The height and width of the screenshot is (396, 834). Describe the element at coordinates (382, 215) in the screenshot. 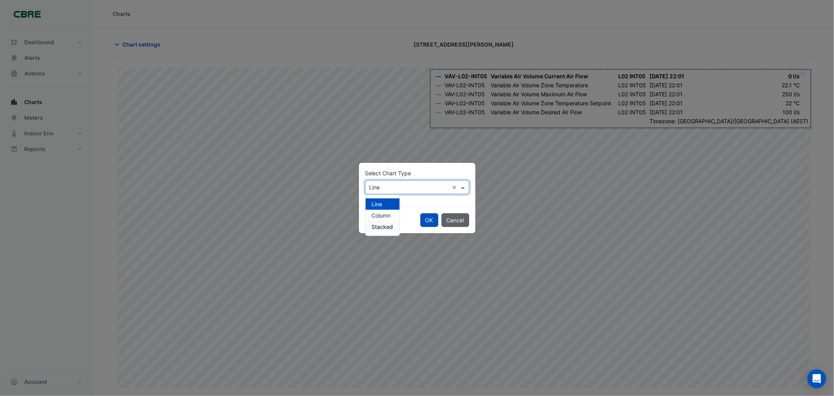

I see `div: Options List` at that location.